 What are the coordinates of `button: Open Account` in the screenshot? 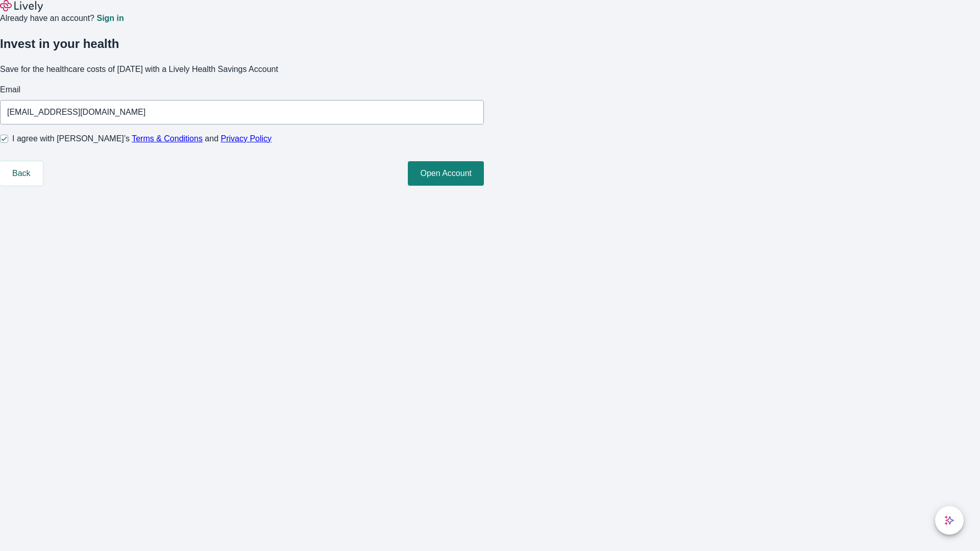 It's located at (446, 174).